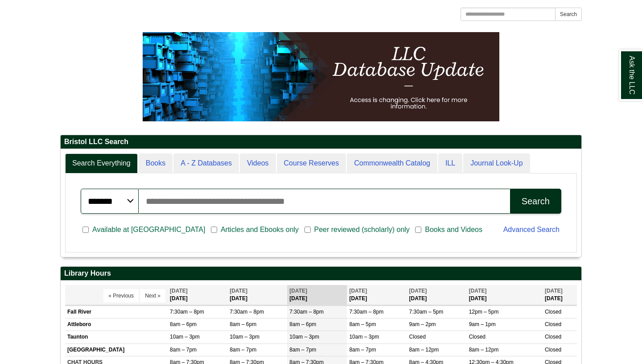 The width and height of the screenshot is (642, 364). I want to click on img: HTML tutorial, so click(321, 76).